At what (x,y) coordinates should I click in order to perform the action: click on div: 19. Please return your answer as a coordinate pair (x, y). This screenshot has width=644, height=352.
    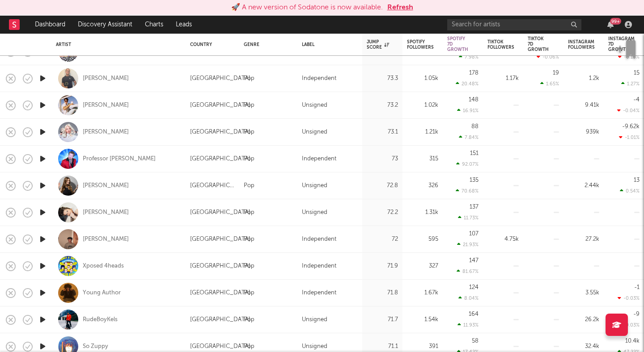
    Looking at the image, I should click on (556, 73).